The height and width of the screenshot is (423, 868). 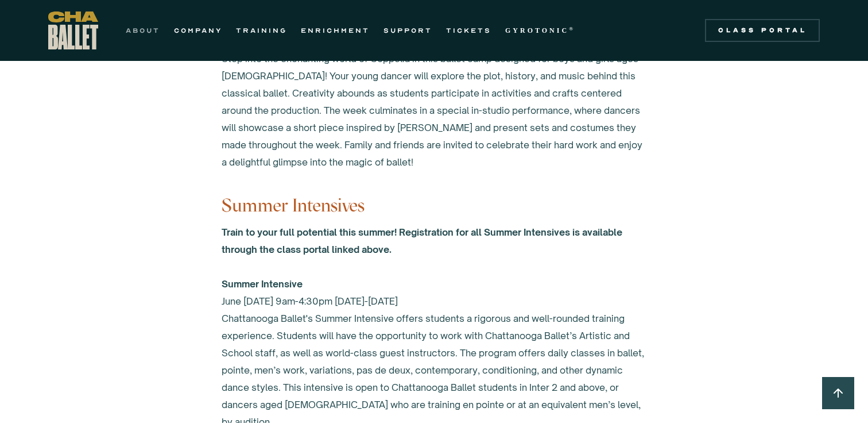 What do you see at coordinates (261, 30) in the screenshot?
I see `a: TRAINING` at bounding box center [261, 30].